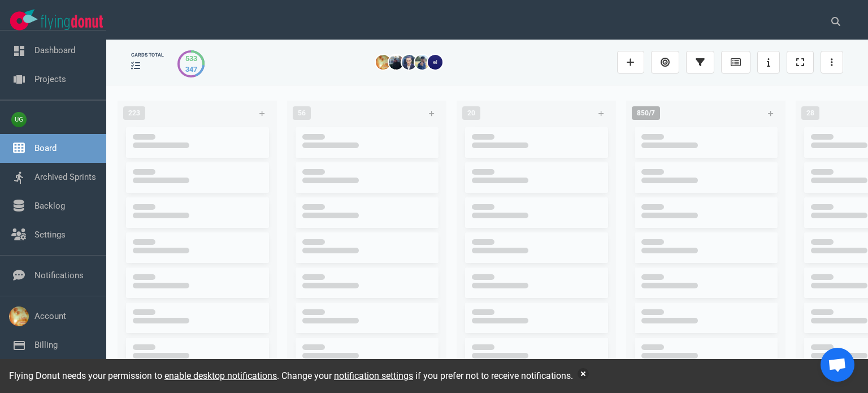 Image resolution: width=868 pixels, height=393 pixels. I want to click on div: Ανοιχτή συνομιλία, so click(837, 365).